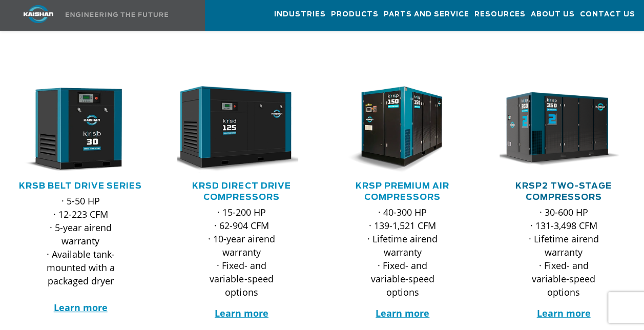  Describe the element at coordinates (608, 15) in the screenshot. I see `a: Contact Us` at that location.